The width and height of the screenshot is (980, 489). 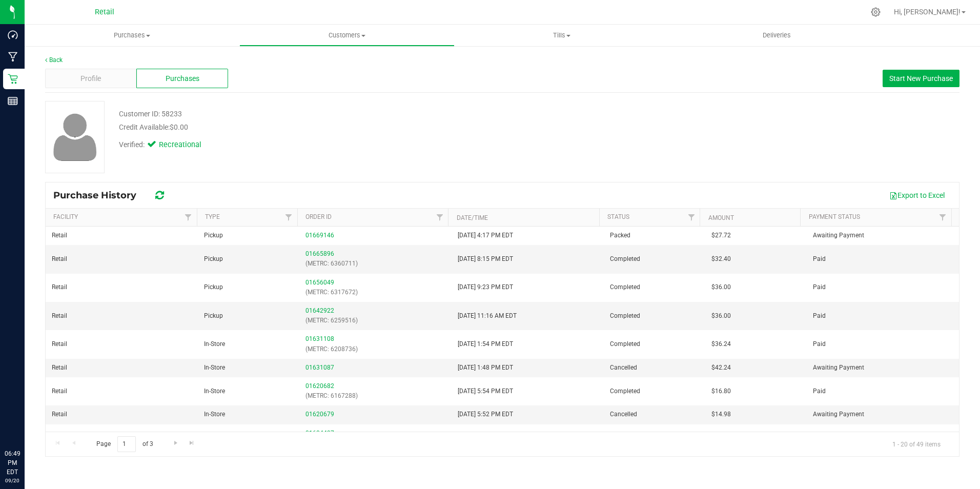 What do you see at coordinates (721, 344) in the screenshot?
I see `span: $36.24` at bounding box center [721, 344].